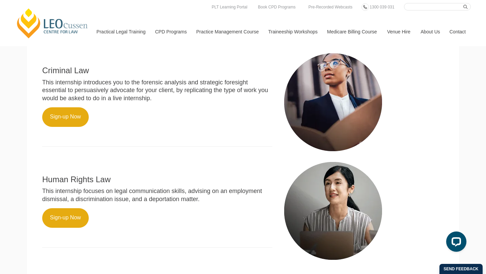 The width and height of the screenshot is (486, 274). What do you see at coordinates (330, 7) in the screenshot?
I see `a: Pre-Recorded Webcasts` at bounding box center [330, 7].